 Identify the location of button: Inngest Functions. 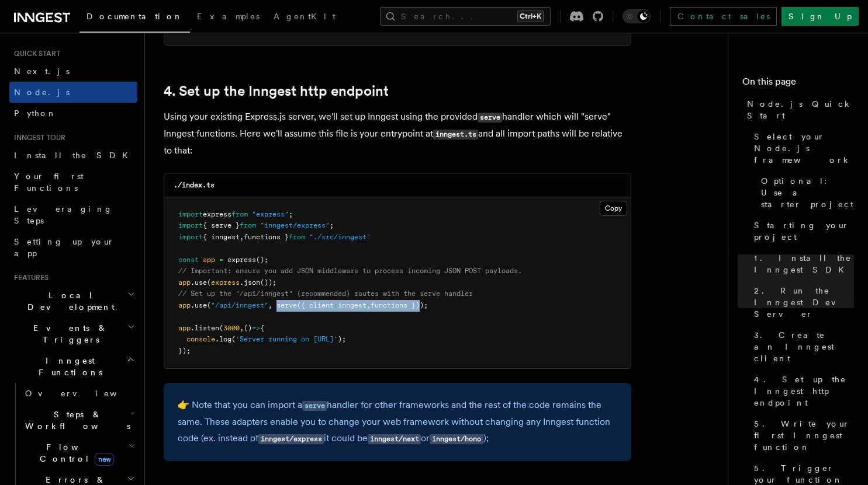
(73, 367).